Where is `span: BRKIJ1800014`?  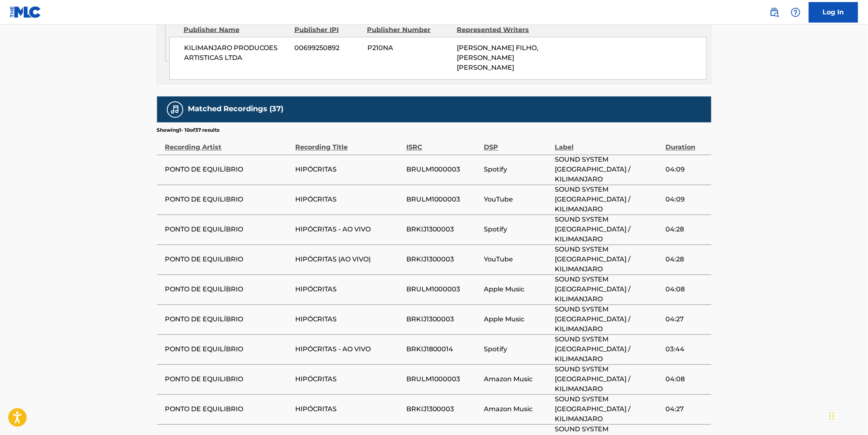
span: BRKIJ1800014 is located at coordinates (443, 350).